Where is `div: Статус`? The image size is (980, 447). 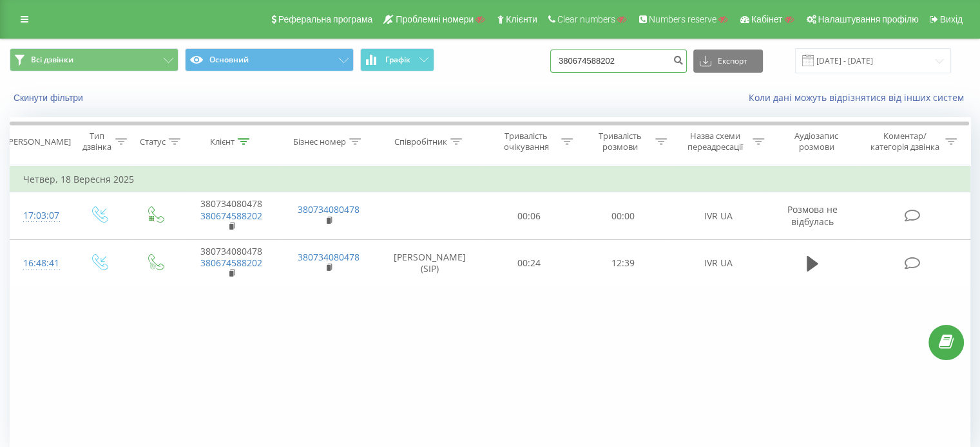
div: Статус is located at coordinates (153, 142).